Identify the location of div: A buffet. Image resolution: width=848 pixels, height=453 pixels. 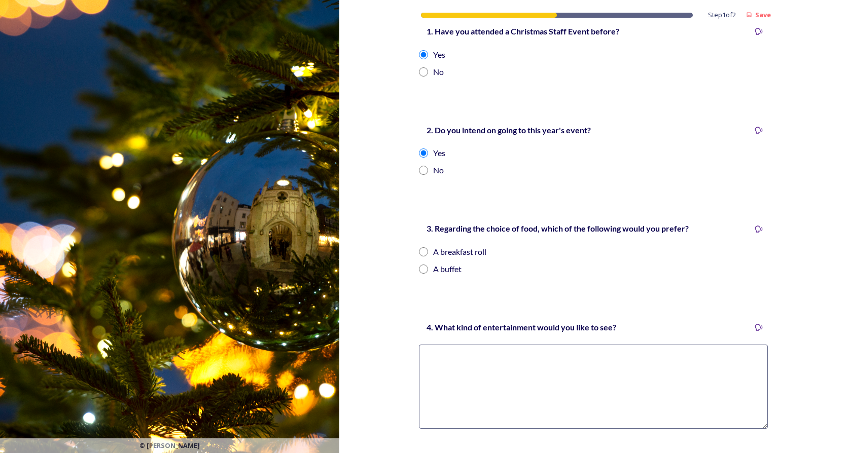
(447, 269).